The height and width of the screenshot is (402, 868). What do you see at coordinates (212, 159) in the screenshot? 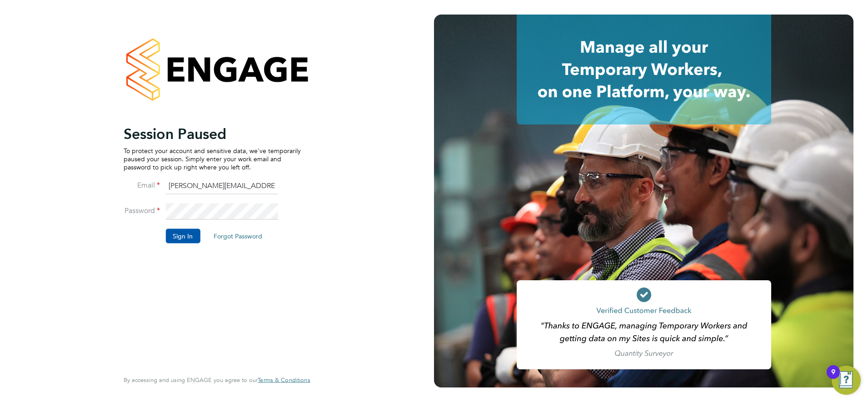
I see `p: To protect your account and sensitive data, we've temporarily paused your session. Simply enter y...` at bounding box center [212, 159].